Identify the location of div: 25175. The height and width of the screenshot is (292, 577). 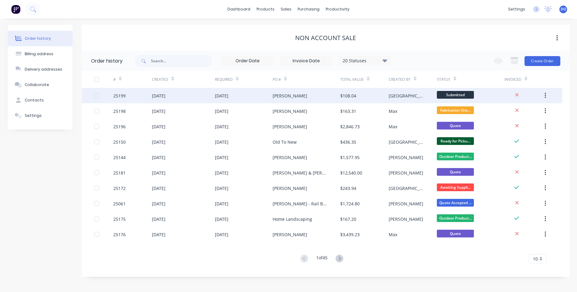
(120, 219).